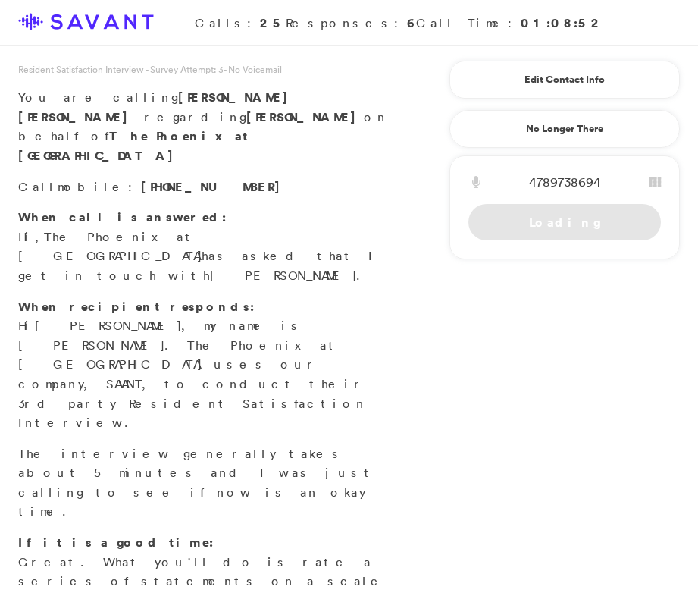  I want to click on span: mobile, so click(92, 186).